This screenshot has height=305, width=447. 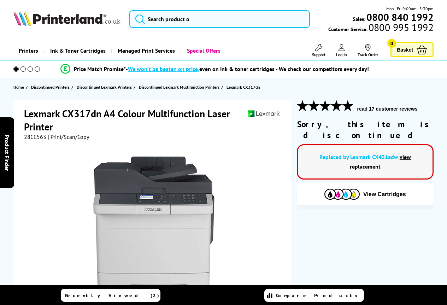 What do you see at coordinates (359, 19) in the screenshot?
I see `span: Sales:` at bounding box center [359, 19].